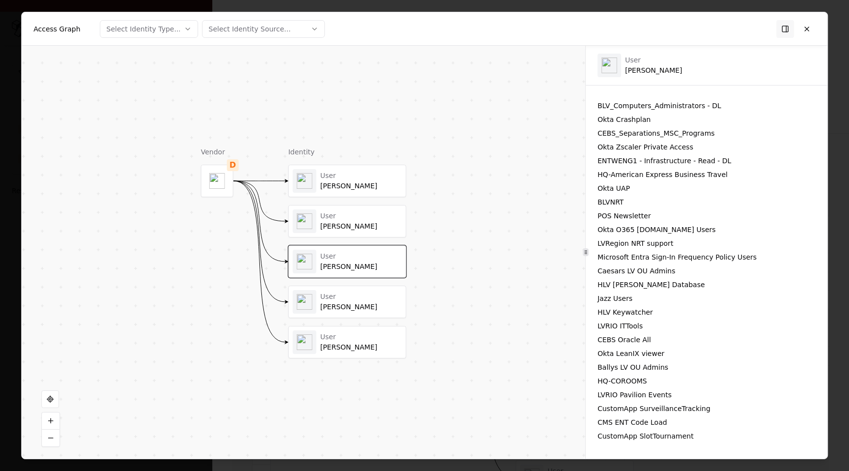 Image resolution: width=849 pixels, height=471 pixels. What do you see at coordinates (264, 29) in the screenshot?
I see `button: Select Identity Source...` at bounding box center [264, 29].